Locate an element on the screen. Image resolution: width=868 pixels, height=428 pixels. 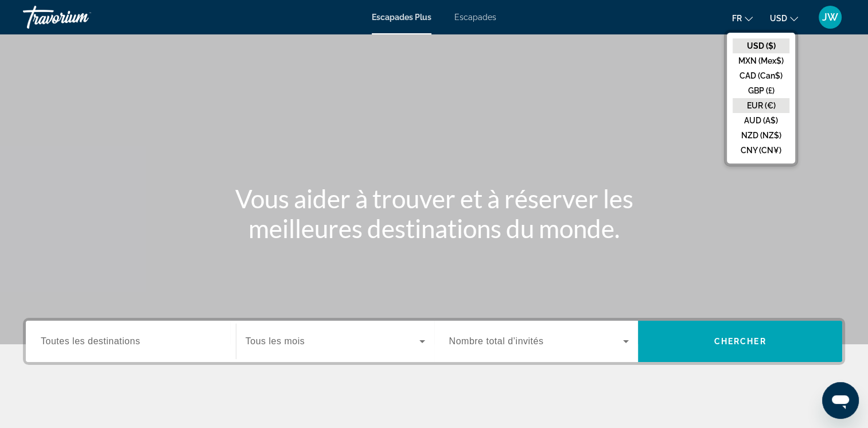
button: Chercher is located at coordinates (740, 341).